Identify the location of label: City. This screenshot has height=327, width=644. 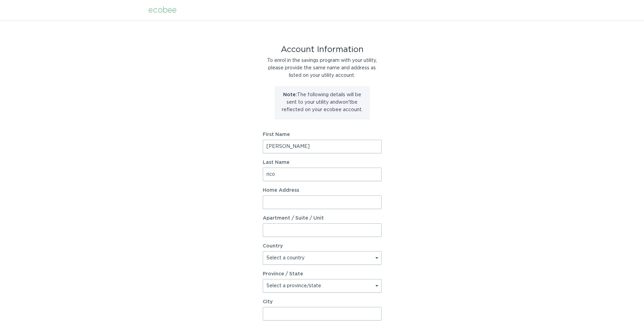
(322, 302).